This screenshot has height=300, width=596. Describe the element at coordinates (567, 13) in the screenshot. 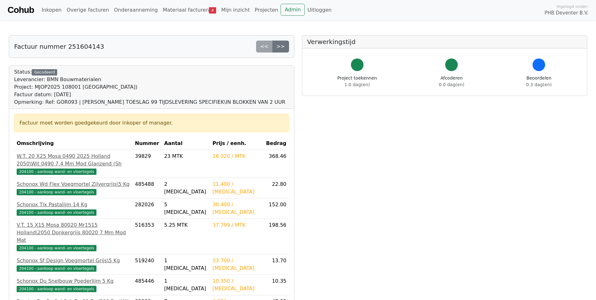

I see `span: PHB Deventer B.V.` at that location.